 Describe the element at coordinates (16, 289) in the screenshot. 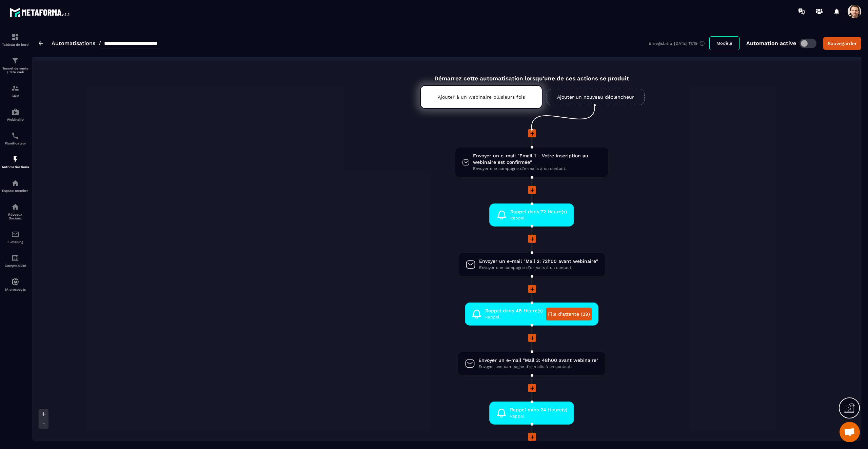

I see `p: IA prospects` at that location.